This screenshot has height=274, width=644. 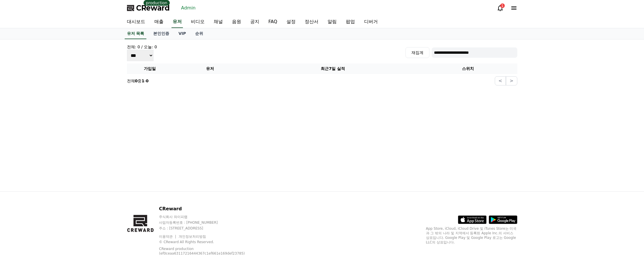 I want to click on a: 유저, so click(x=177, y=22).